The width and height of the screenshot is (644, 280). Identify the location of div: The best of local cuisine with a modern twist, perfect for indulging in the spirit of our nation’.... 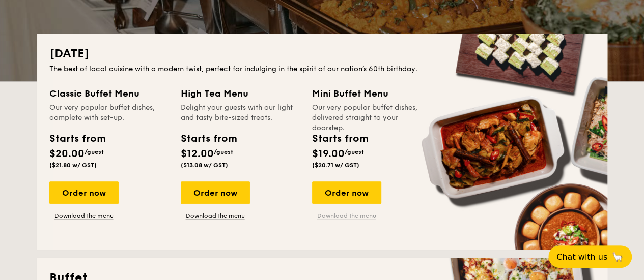
(322, 69).